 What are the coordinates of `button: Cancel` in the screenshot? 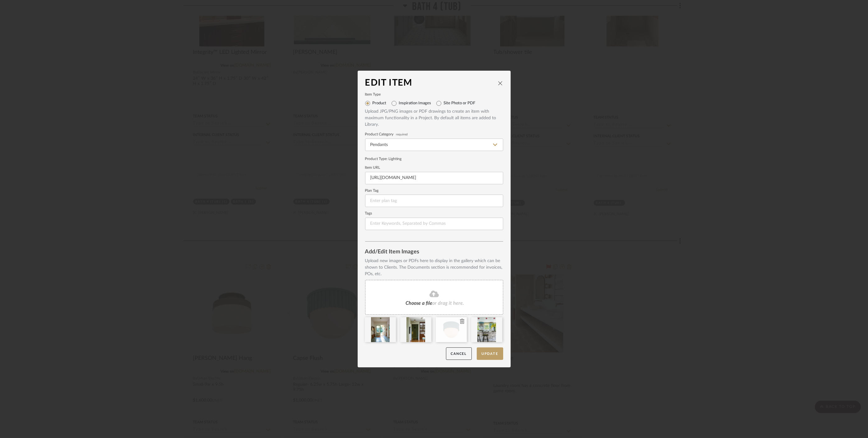 It's located at (459, 353).